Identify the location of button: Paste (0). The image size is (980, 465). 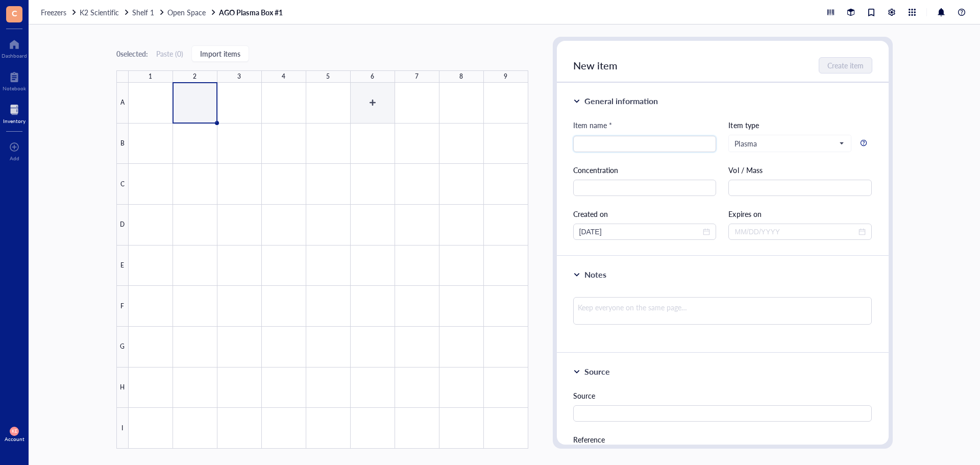
(170, 53).